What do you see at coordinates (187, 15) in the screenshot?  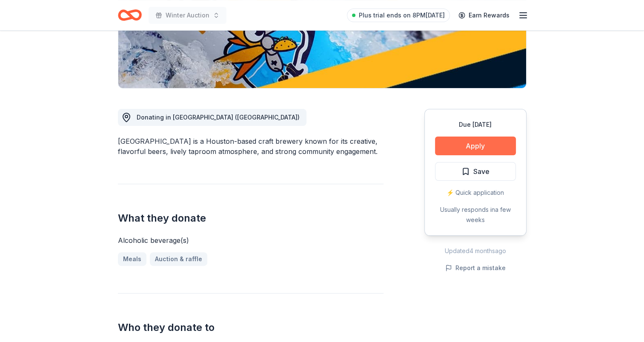 I see `span: Winter Auction` at bounding box center [187, 15].